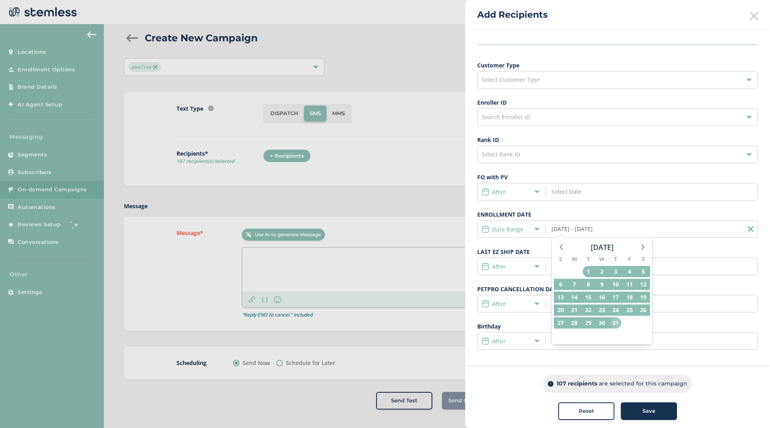 The height and width of the screenshot is (428, 770). What do you see at coordinates (643, 310) in the screenshot?
I see `span: Saturday, July 26, 2025` at bounding box center [643, 310].